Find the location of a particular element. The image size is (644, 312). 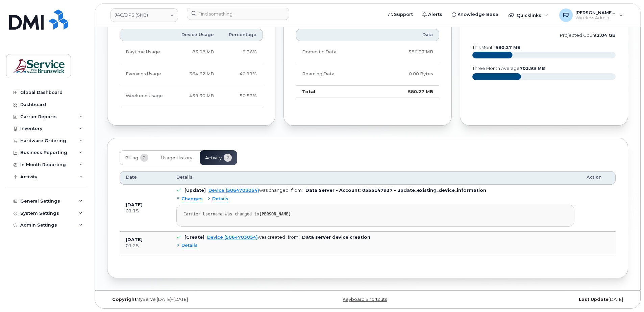

div: was created is located at coordinates (246, 237).